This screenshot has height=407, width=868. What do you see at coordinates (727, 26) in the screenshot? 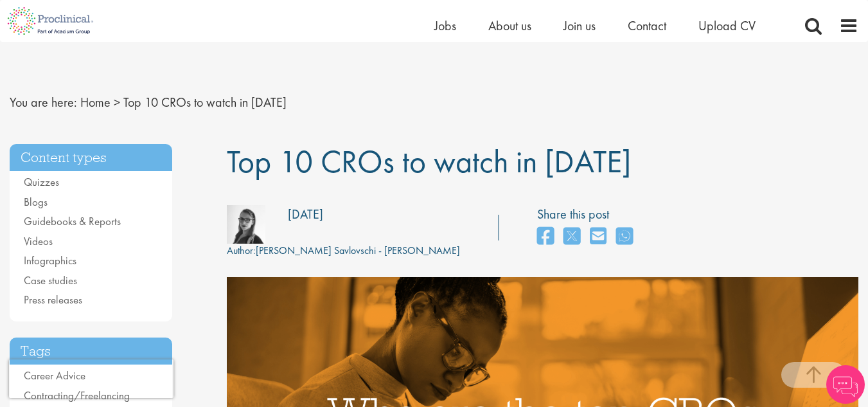
I see `span: Upload CV` at bounding box center [727, 26].